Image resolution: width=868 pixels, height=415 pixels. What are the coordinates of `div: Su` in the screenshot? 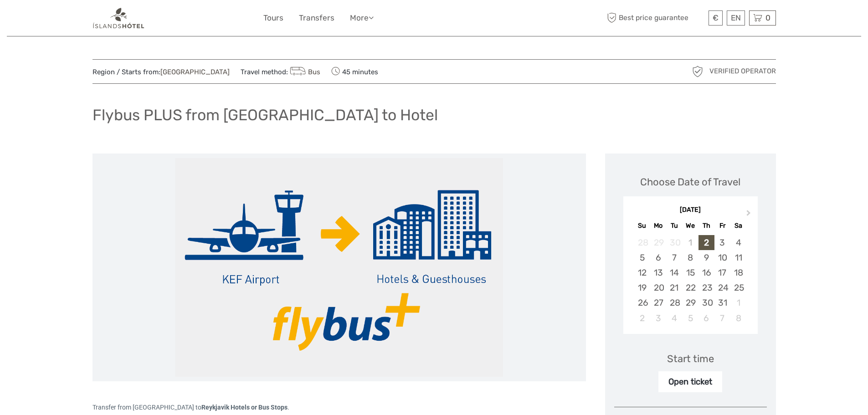 It's located at (642, 226).